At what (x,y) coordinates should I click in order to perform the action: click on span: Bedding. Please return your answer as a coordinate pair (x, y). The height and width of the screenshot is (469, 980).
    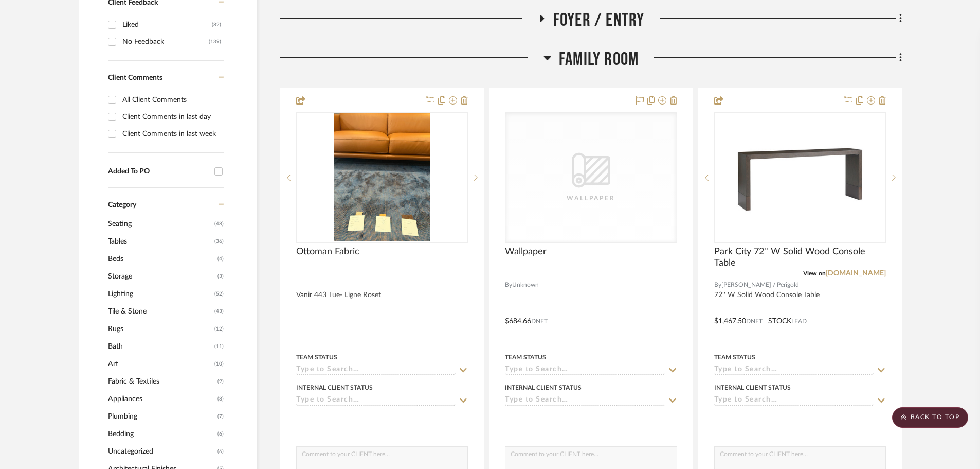
    Looking at the image, I should click on (161, 434).